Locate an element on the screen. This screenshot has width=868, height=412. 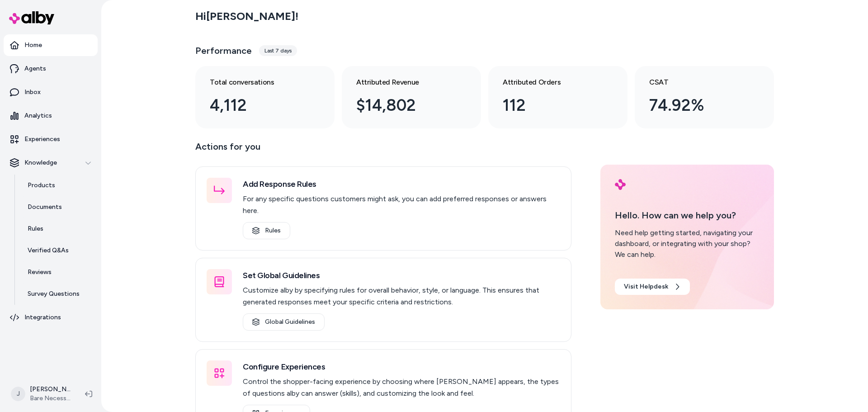
div: 112 is located at coordinates (551, 106).